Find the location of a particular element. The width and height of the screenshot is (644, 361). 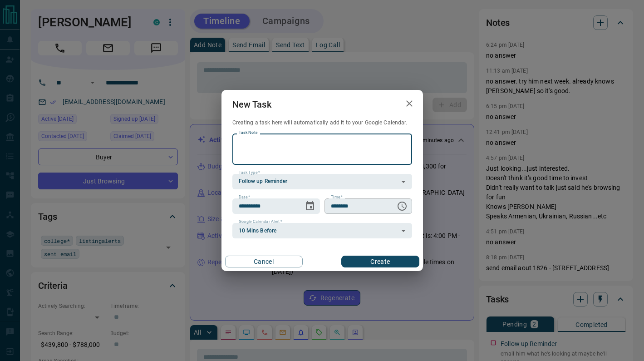

button: Choose date, selected date is Oct 16, 2025 is located at coordinates (310, 206).